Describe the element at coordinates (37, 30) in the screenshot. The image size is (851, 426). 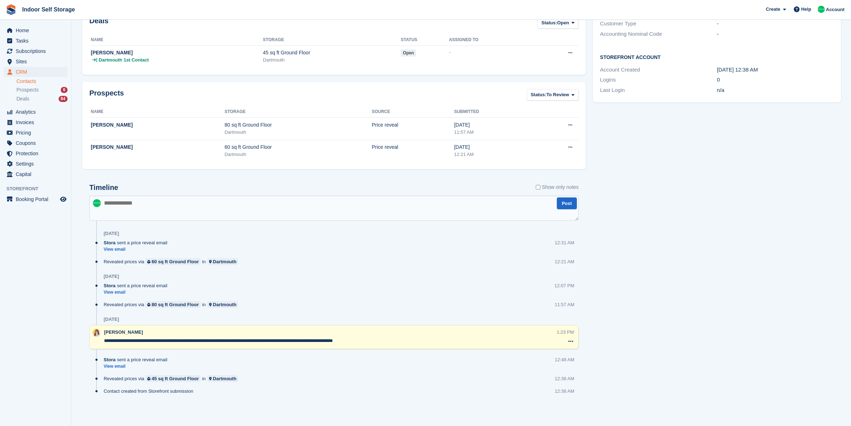
I see `span: Home` at that location.